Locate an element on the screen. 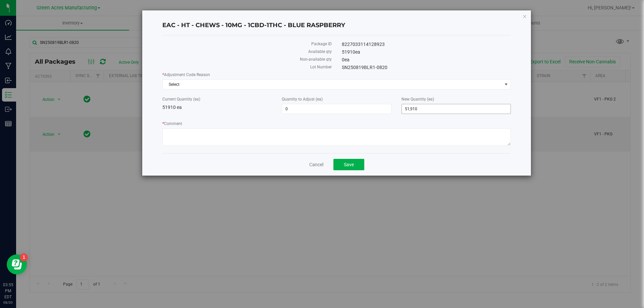 This screenshot has height=308, width=644. label: Available qty is located at coordinates (247, 52).